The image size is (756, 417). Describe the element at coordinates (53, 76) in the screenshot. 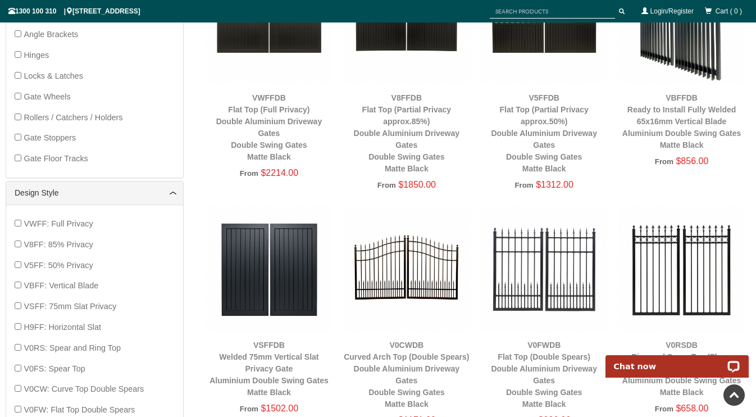

I see `span: Locks & Latches` at that location.